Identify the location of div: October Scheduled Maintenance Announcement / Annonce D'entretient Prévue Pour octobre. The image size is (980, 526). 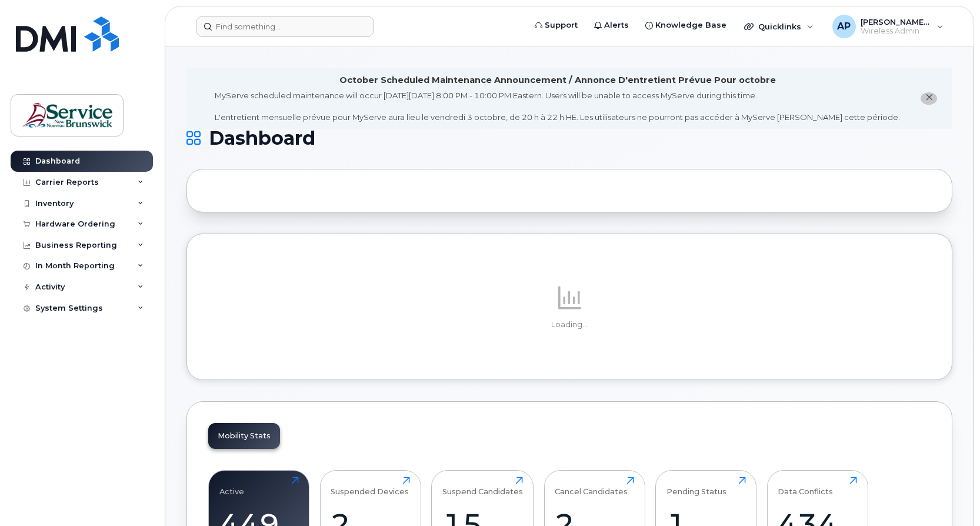
(558, 80).